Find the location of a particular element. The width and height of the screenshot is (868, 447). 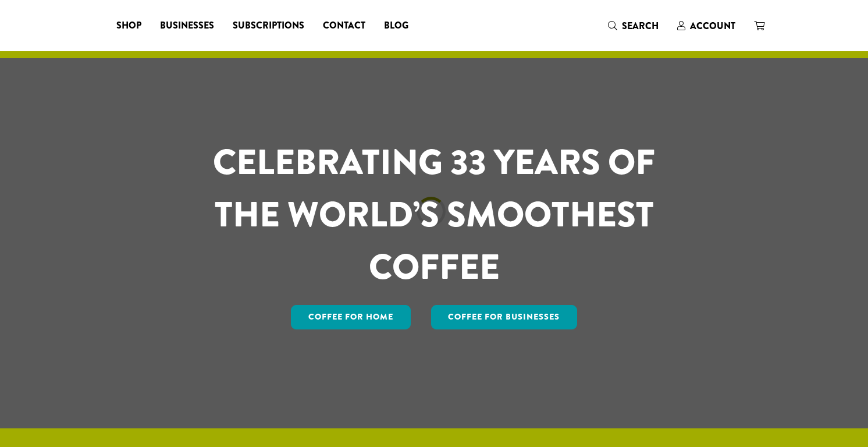

a: Account is located at coordinates (706, 26).